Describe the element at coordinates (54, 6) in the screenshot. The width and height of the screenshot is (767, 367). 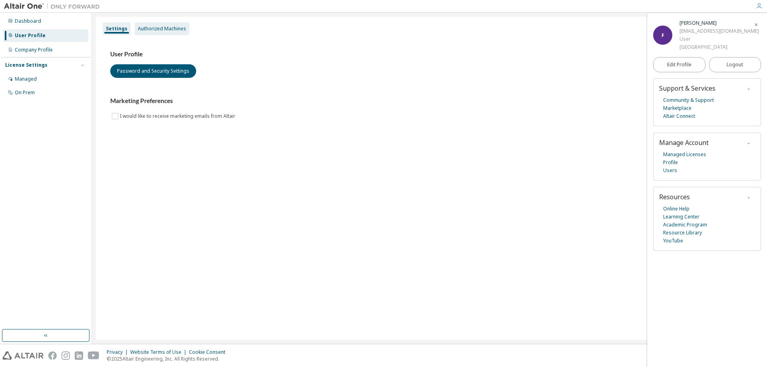
I see `img: Altair One` at that location.